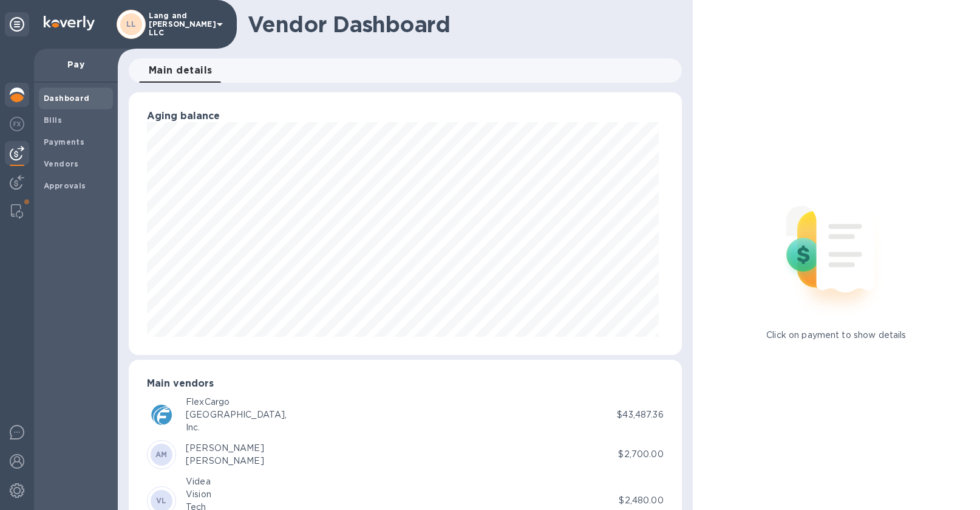 The height and width of the screenshot is (510, 980). Describe the element at coordinates (17, 124) in the screenshot. I see `img: Foreign exchange` at that location.